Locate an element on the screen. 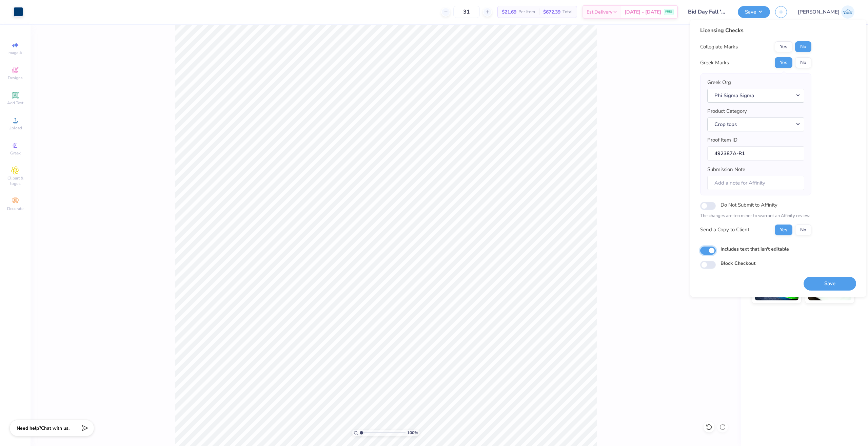  span: 100 % is located at coordinates (412, 433).